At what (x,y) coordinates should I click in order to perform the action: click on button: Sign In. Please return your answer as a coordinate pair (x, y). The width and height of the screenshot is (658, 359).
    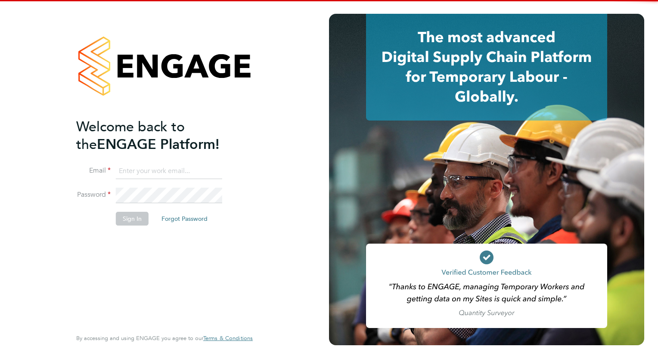
    Looking at the image, I should click on (132, 219).